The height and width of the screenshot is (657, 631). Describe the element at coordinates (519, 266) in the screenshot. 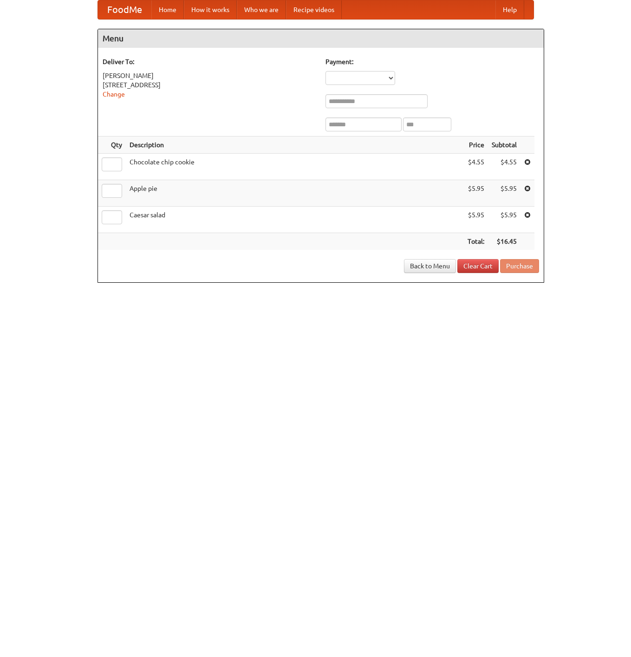

I see `button: Purchase` at that location.